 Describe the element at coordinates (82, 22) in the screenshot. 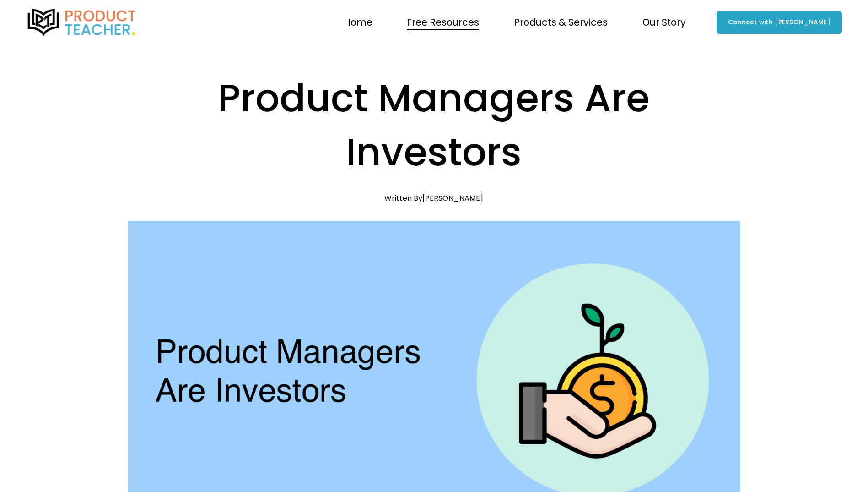

I see `img: Product Teacher` at that location.